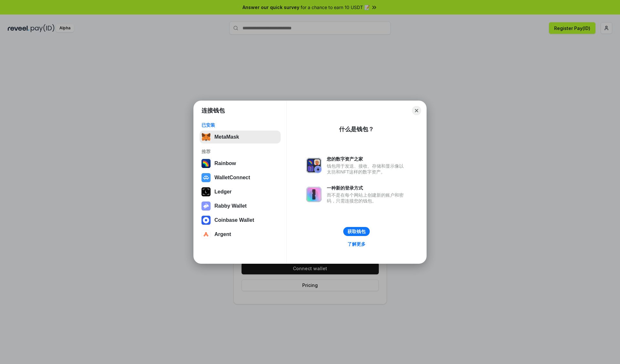 This screenshot has width=620, height=364. What do you see at coordinates (225, 164) in the screenshot?
I see `div: Rainbow` at bounding box center [225, 164].